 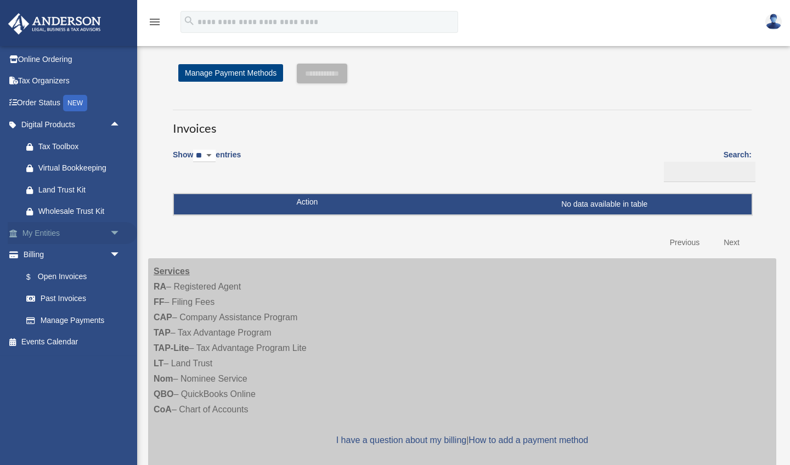 I want to click on a: Land Trust Kit, so click(x=76, y=190).